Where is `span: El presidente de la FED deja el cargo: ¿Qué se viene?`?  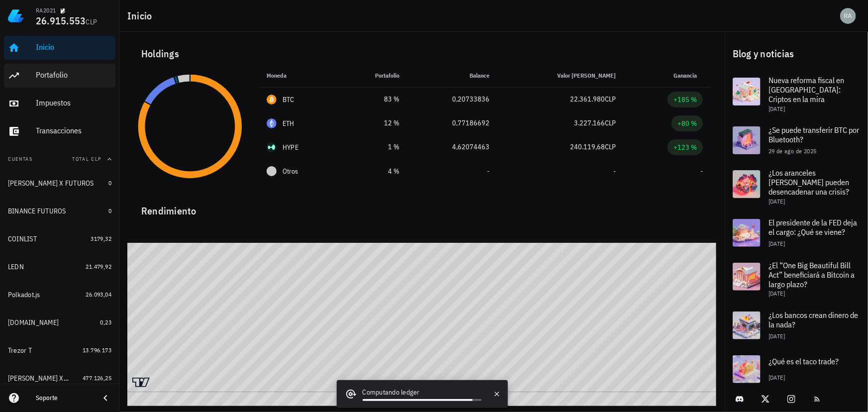
span: El presidente de la FED deja el cargo: ¿Qué se viene? is located at coordinates (813, 227).